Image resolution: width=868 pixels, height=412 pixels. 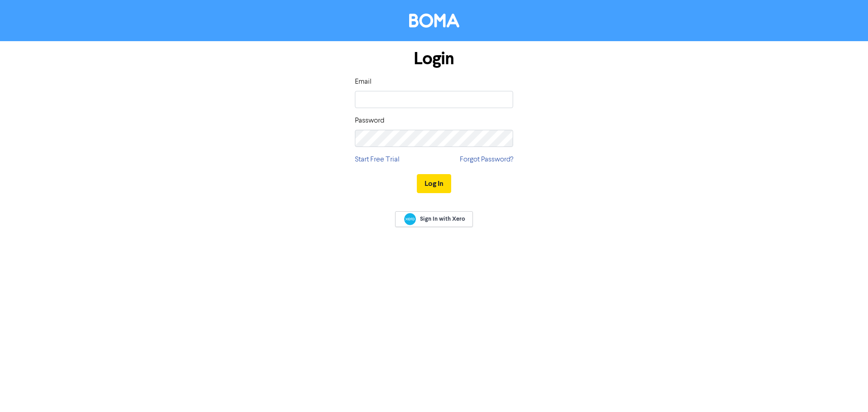 What do you see at coordinates (369, 121) in the screenshot?
I see `label: Password` at bounding box center [369, 121].